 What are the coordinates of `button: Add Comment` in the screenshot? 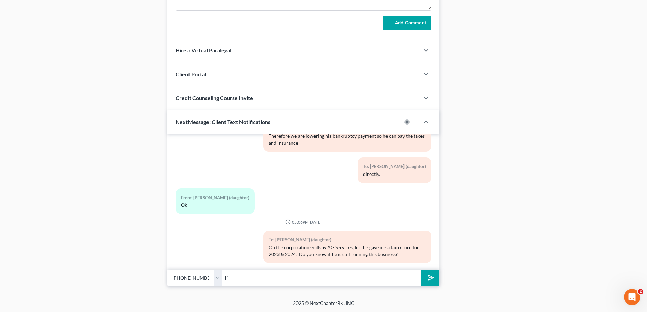 It's located at (407, 23).